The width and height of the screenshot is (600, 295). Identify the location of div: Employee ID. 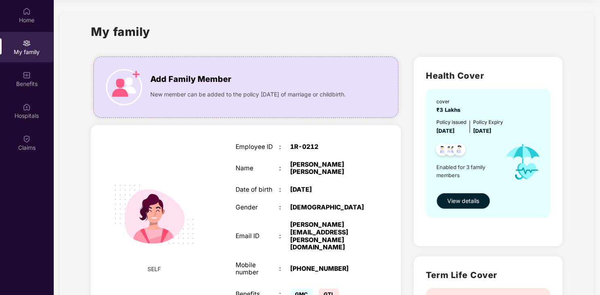
(257, 147).